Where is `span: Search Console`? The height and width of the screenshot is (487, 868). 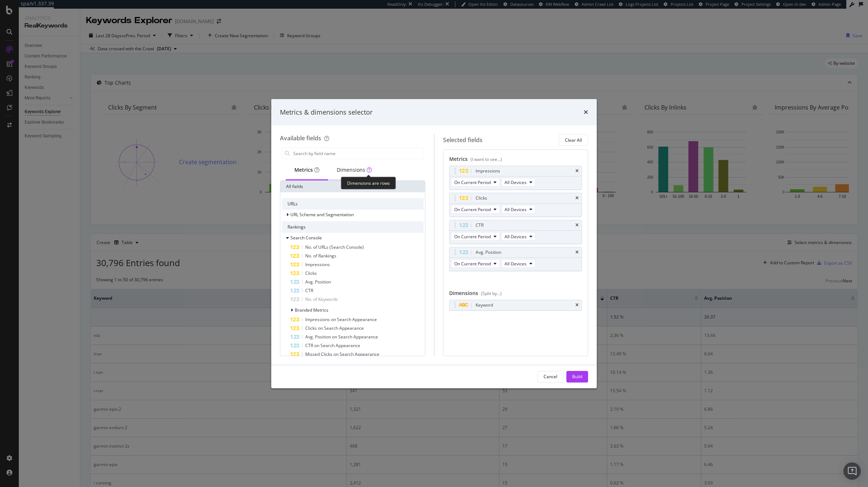 span: Search Console is located at coordinates (306, 238).